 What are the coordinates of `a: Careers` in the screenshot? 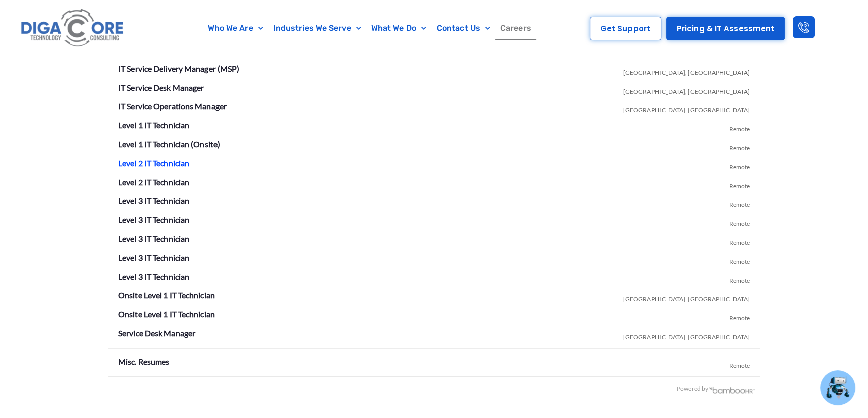 It's located at (516, 28).